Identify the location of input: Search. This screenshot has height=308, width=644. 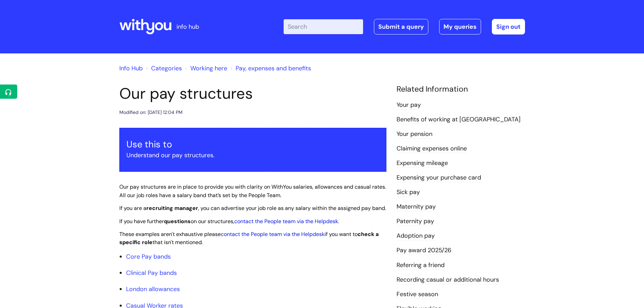
(324, 27).